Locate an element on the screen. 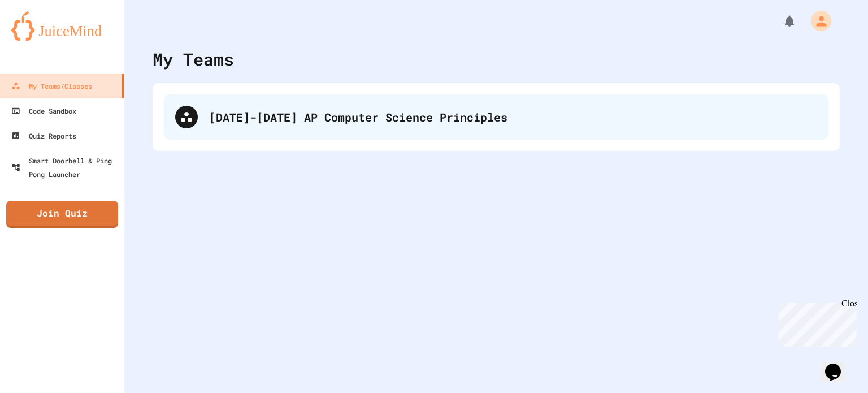 The width and height of the screenshot is (868, 393). div: Code Sandbox is located at coordinates (43, 111).